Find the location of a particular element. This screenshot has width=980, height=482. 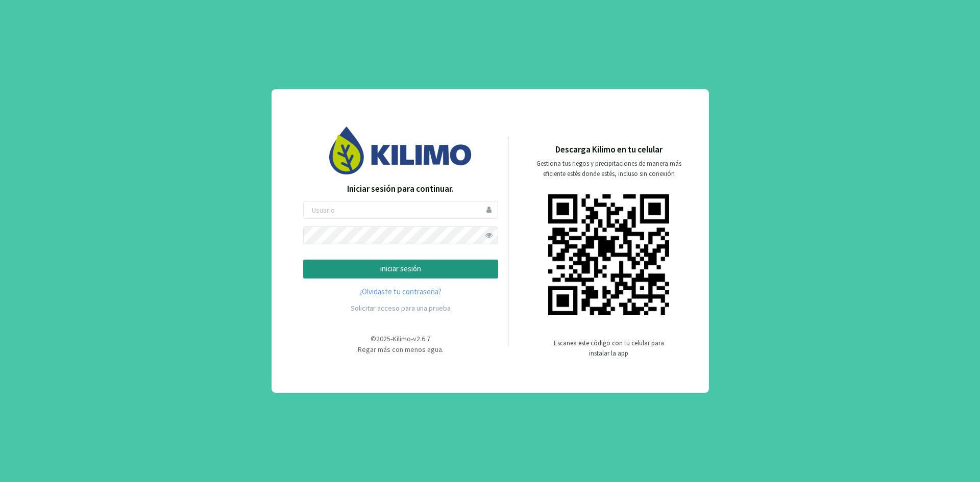

img: qr code is located at coordinates (609, 255).